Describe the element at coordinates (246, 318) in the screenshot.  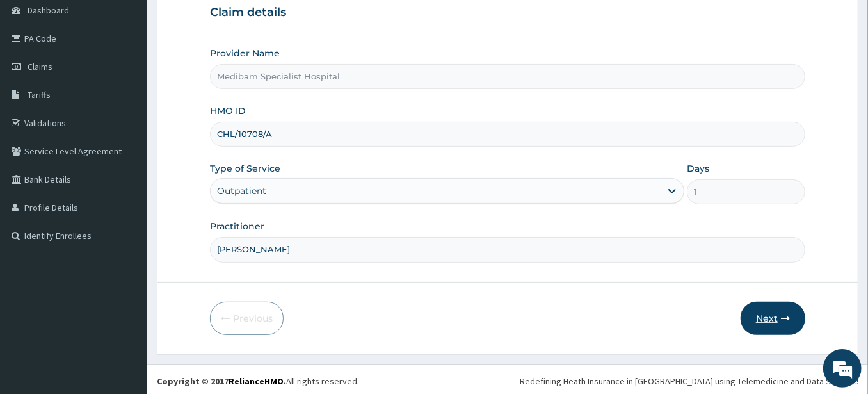
I see `button: Previous` at that location.